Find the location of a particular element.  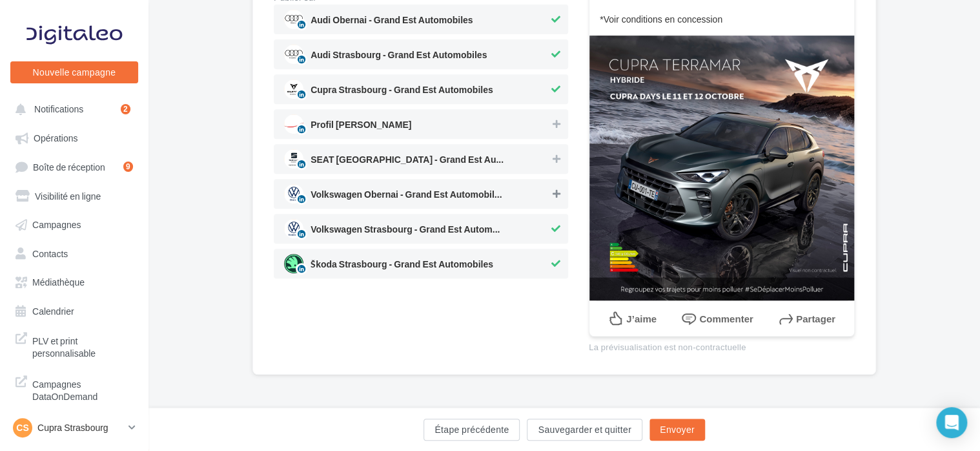

a: Boîte de réception9 is located at coordinates (74, 166).